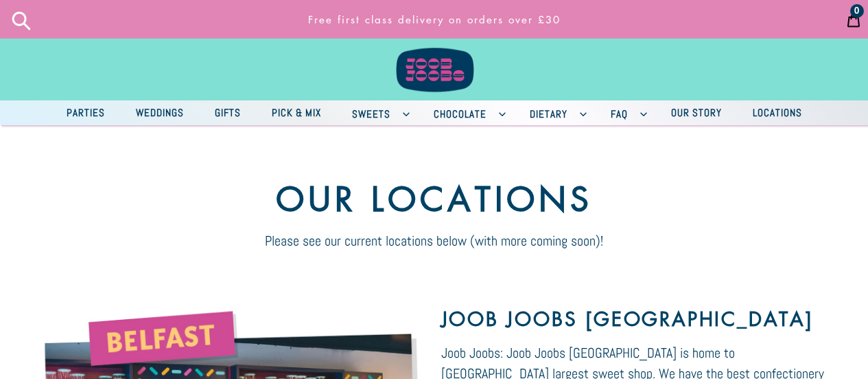 This screenshot has height=379, width=868. Describe the element at coordinates (853, 20) in the screenshot. I see `a: 0` at that location.